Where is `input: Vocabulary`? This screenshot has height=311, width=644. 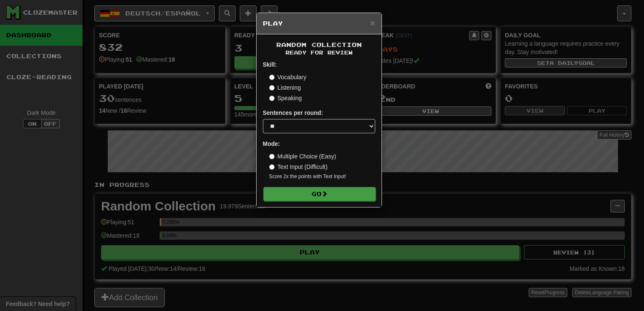 input: Vocabulary is located at coordinates (272, 77).